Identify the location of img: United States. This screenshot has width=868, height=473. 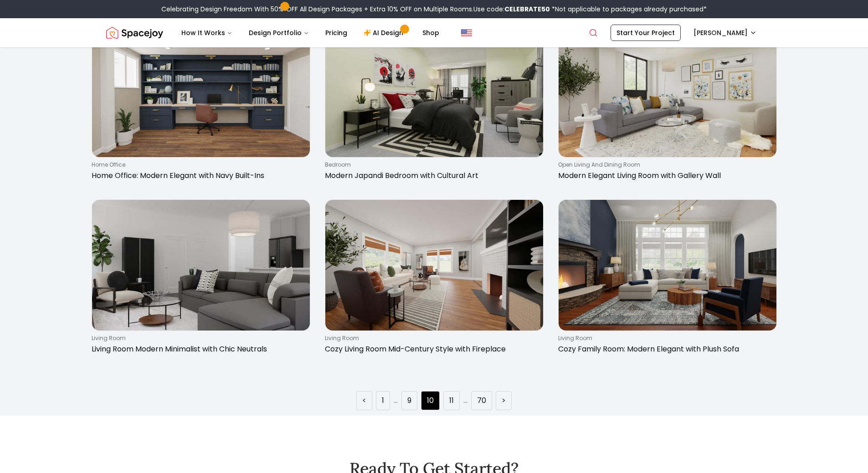
(467, 33).